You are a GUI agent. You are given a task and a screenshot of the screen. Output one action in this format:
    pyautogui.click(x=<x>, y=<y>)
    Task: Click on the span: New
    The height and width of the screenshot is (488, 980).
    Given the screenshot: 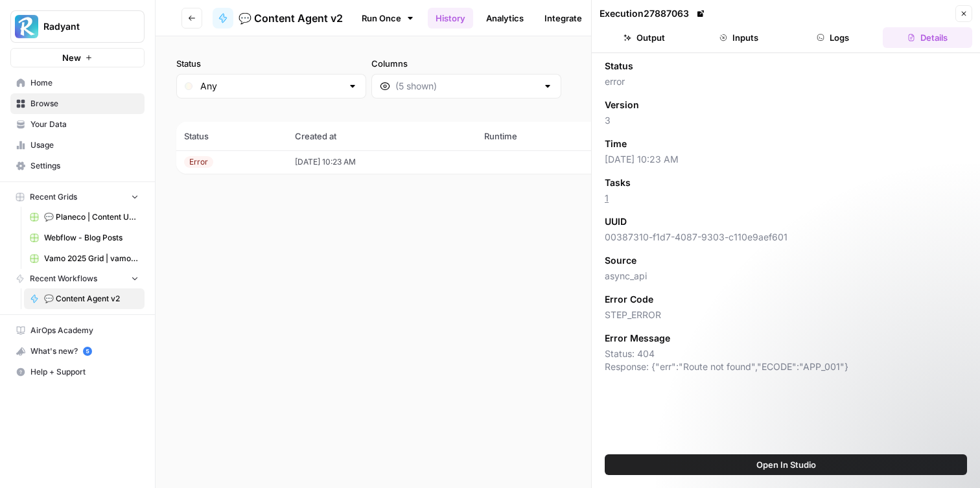 What is the action you would take?
    pyautogui.click(x=71, y=57)
    